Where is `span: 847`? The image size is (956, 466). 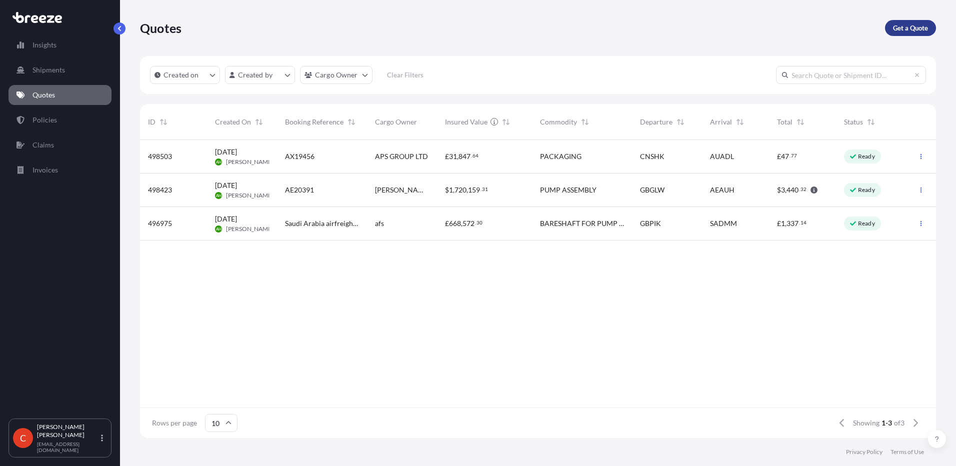
span: 847 is located at coordinates (465, 157).